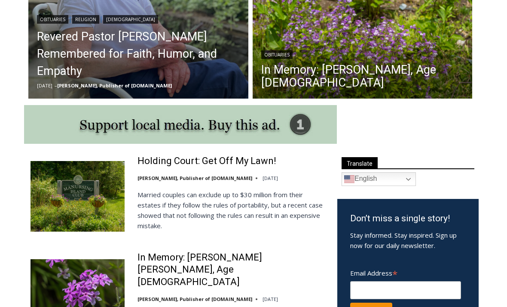  I want to click on p: Stay informed. Stay inspired. Sign up now for our daily newsletter., so click(408, 240).